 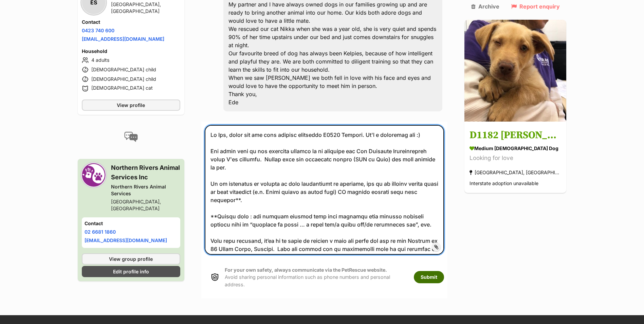 What do you see at coordinates (515, 158) in the screenshot?
I see `div: Looking for love` at bounding box center [515, 158].